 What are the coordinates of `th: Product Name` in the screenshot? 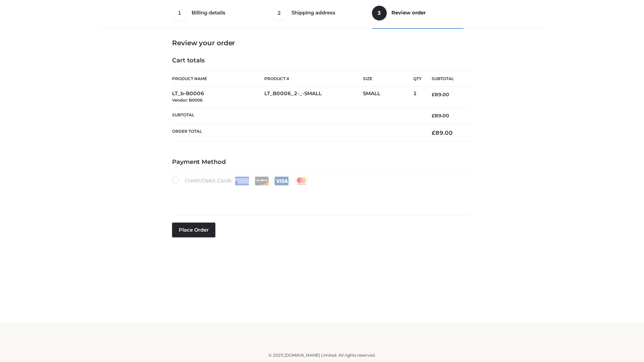 It's located at (218, 79).